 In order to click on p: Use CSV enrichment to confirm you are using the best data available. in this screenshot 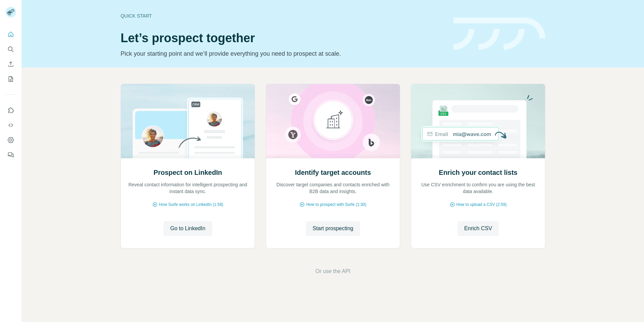, I will do `click(478, 188)`.